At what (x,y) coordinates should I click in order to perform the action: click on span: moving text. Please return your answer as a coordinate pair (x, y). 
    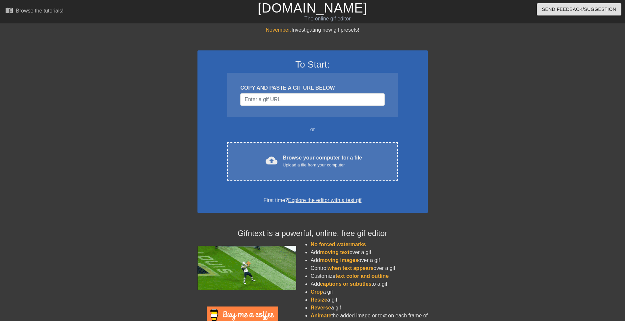
    Looking at the image, I should click on (335, 252).